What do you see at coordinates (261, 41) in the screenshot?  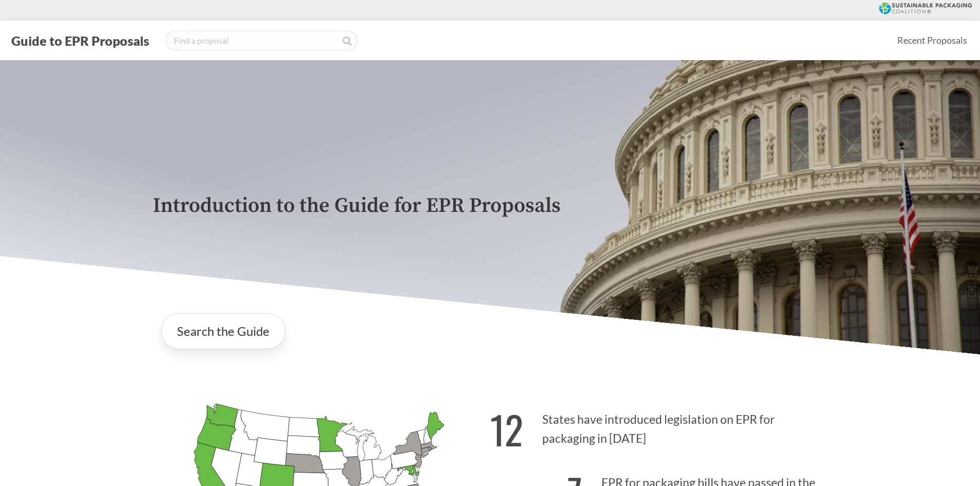 I see `input: Find a proposal` at bounding box center [261, 41].